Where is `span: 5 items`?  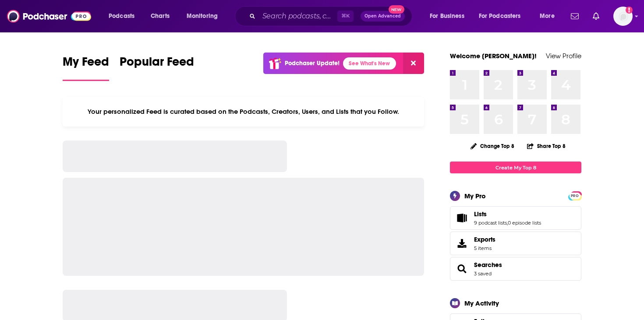 span: 5 items is located at coordinates (485, 248).